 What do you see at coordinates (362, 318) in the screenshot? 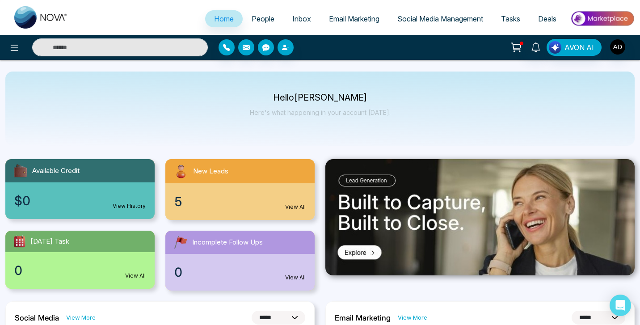
I see `h2: Email Marketing` at bounding box center [362, 318].